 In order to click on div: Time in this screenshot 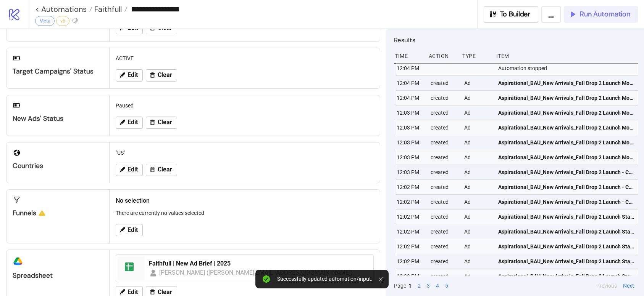, I will do `click(408, 56)`.